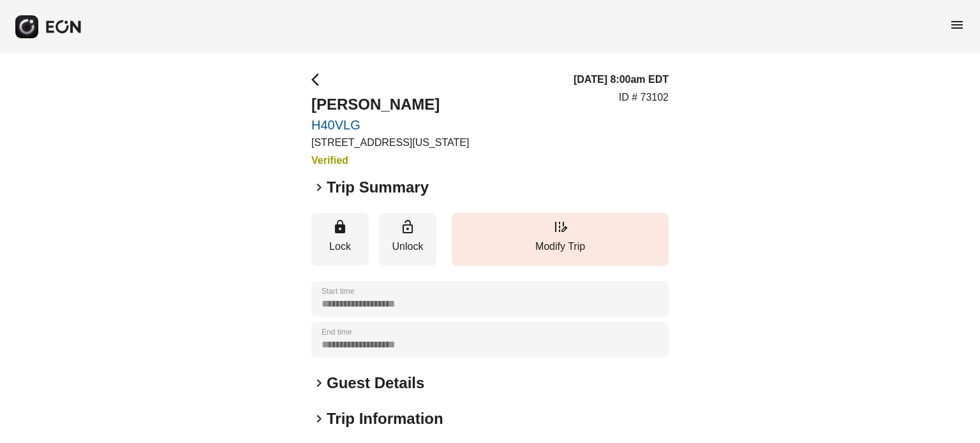 The width and height of the screenshot is (980, 443). What do you see at coordinates (378, 187) in the screenshot?
I see `h2: Trip Summary` at bounding box center [378, 187].